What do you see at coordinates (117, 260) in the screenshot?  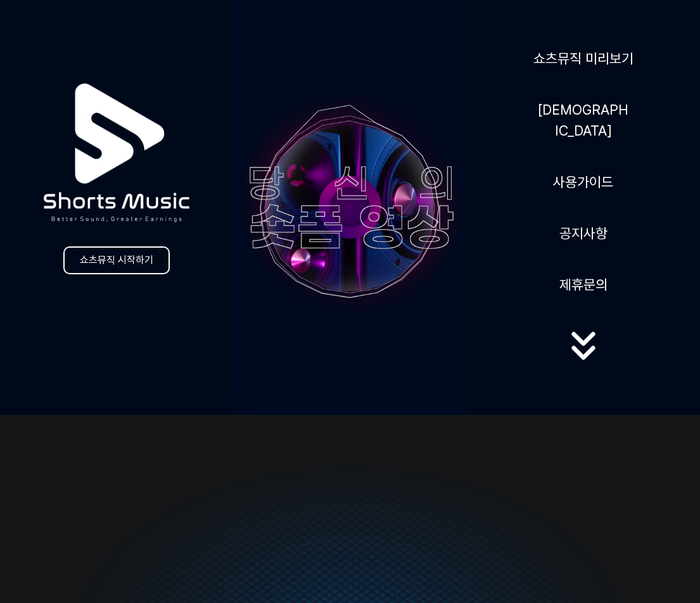 I see `a: 쇼츠뮤직 시작하기` at bounding box center [117, 260].